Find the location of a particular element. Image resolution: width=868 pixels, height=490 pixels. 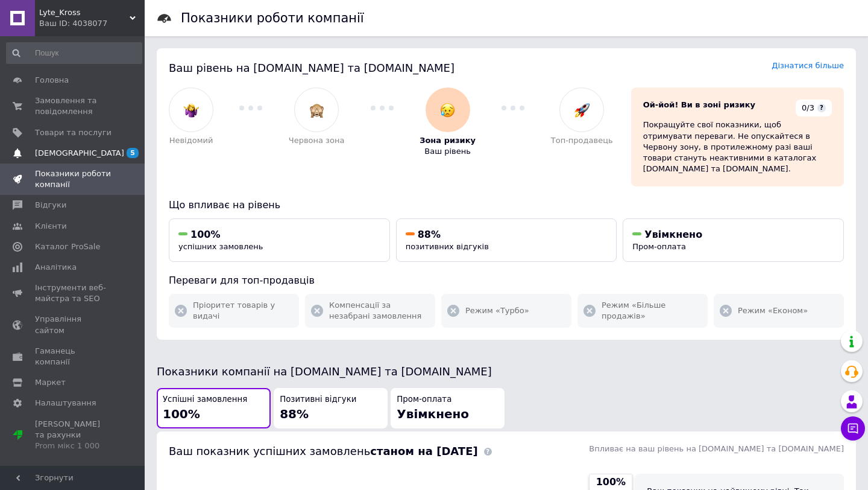

span: Зона ризику is located at coordinates (447, 140).